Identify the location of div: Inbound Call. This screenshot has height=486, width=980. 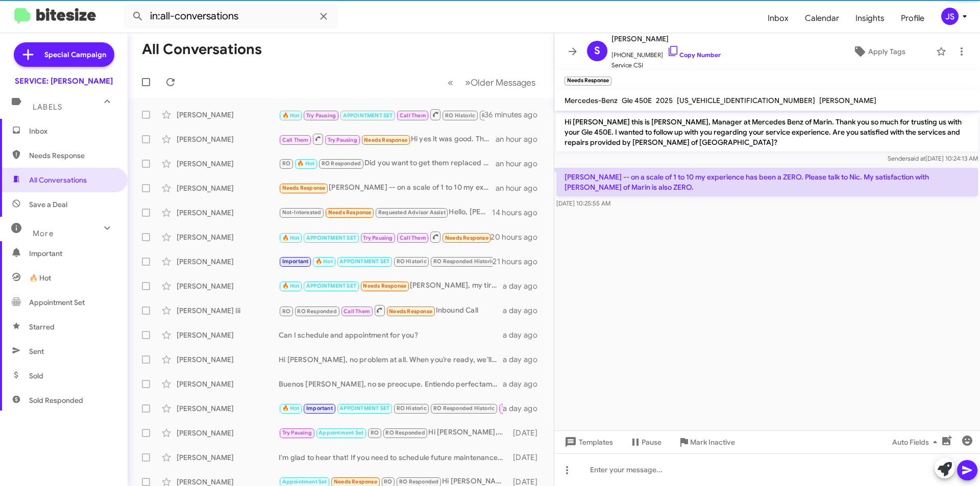
(384, 236).